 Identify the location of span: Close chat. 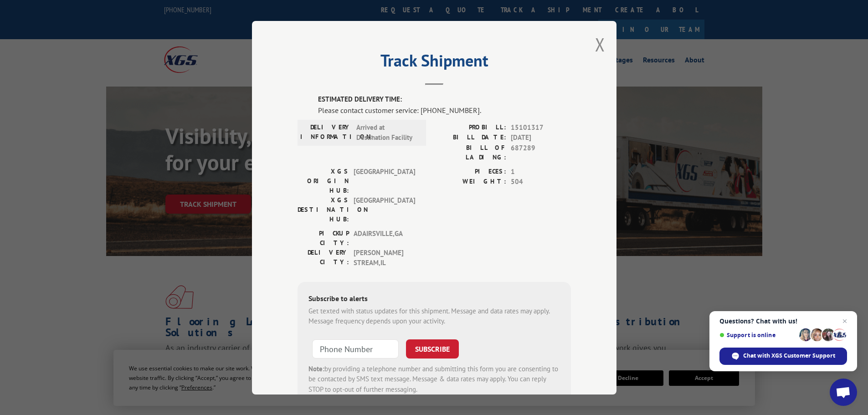
(845, 322).